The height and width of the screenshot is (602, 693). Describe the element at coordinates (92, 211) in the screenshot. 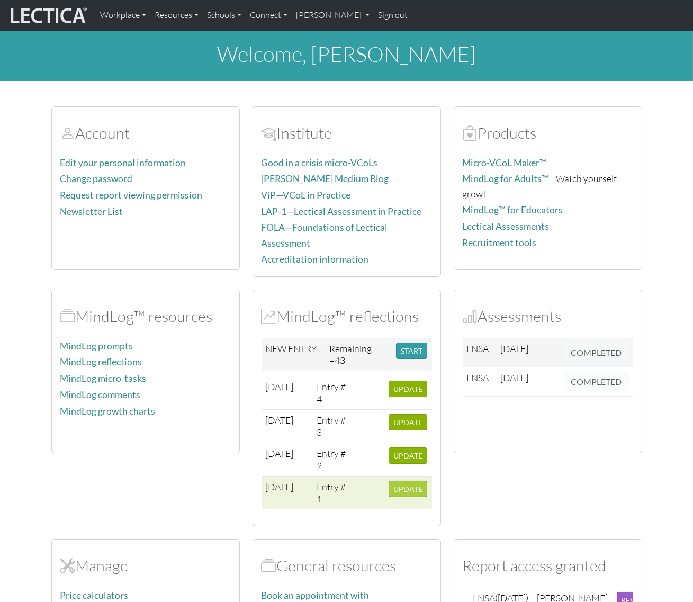

I see `a: Newsletter List` at that location.